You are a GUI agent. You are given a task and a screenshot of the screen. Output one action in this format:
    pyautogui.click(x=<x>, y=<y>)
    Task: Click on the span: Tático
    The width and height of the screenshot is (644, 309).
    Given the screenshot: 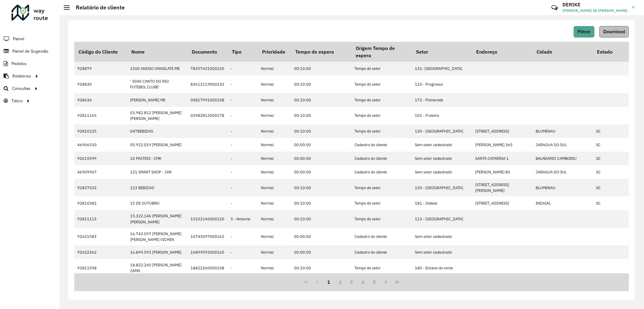 What is the action you would take?
    pyautogui.click(x=17, y=101)
    